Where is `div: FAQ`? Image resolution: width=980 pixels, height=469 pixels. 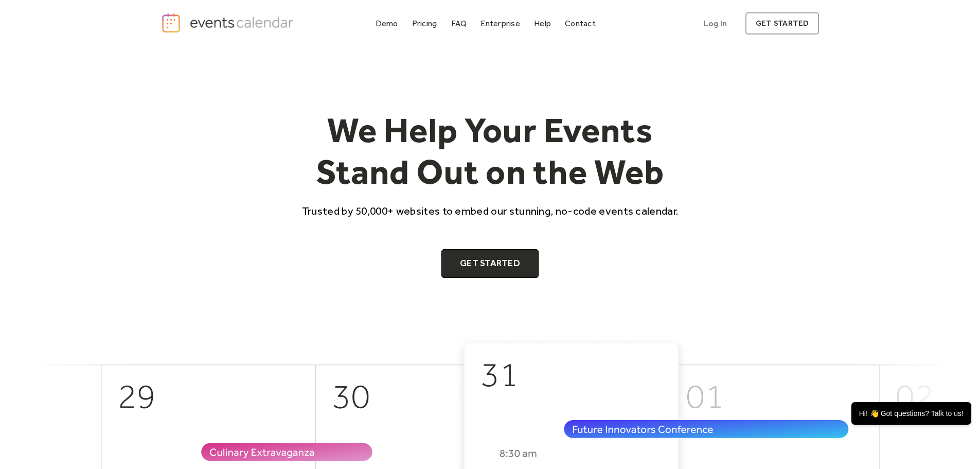
div: FAQ is located at coordinates (459, 23).